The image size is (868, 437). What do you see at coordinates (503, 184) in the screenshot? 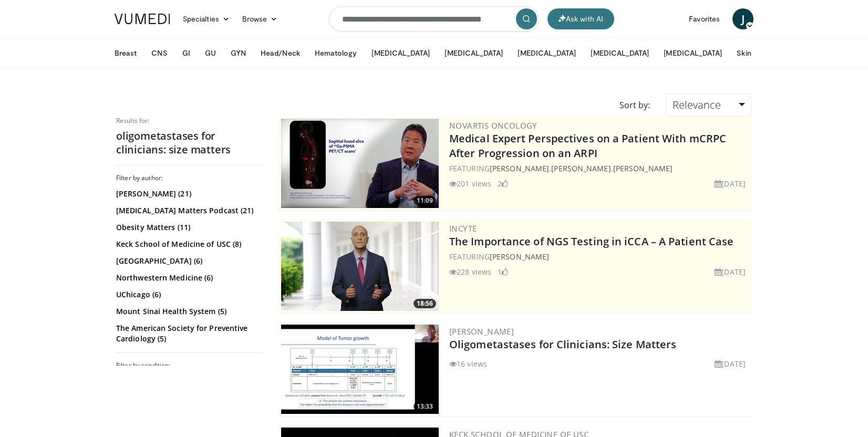
I see `li: 2` at bounding box center [503, 184].